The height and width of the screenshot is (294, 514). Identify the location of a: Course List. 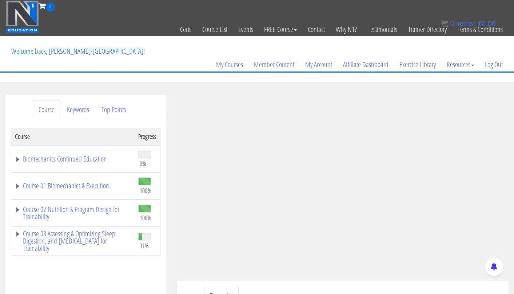
(215, 29).